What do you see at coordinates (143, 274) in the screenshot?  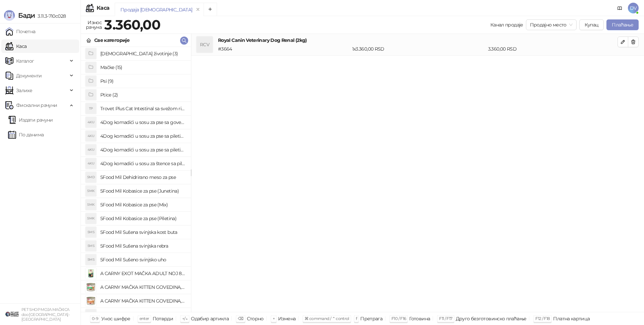 I see `h4: A CARNY EXOT MAČKA ADULT NOJ 85g` at bounding box center [143, 274].